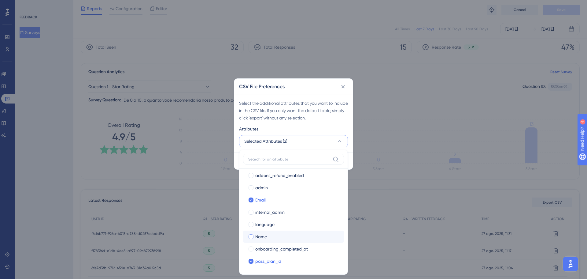 This screenshot has width=587, height=279. What do you see at coordinates (262, 87) in the screenshot?
I see `h2: CSV File Preferences` at bounding box center [262, 87].